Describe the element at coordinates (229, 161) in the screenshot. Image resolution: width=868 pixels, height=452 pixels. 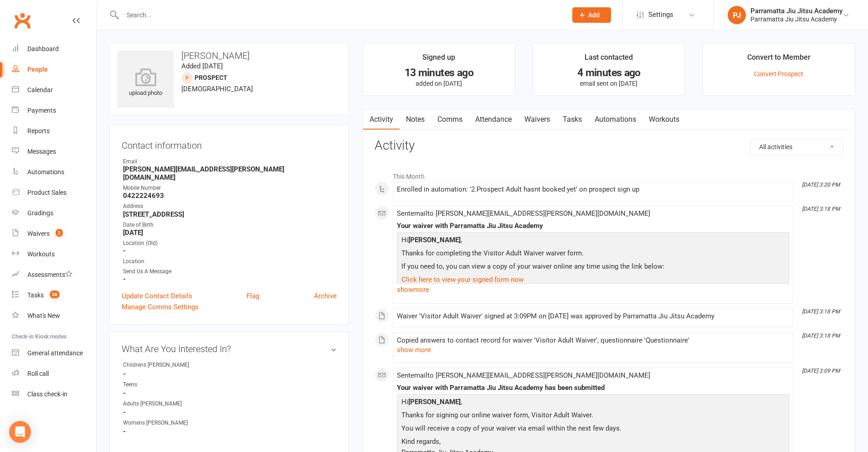
I see `div: Email` at that location.